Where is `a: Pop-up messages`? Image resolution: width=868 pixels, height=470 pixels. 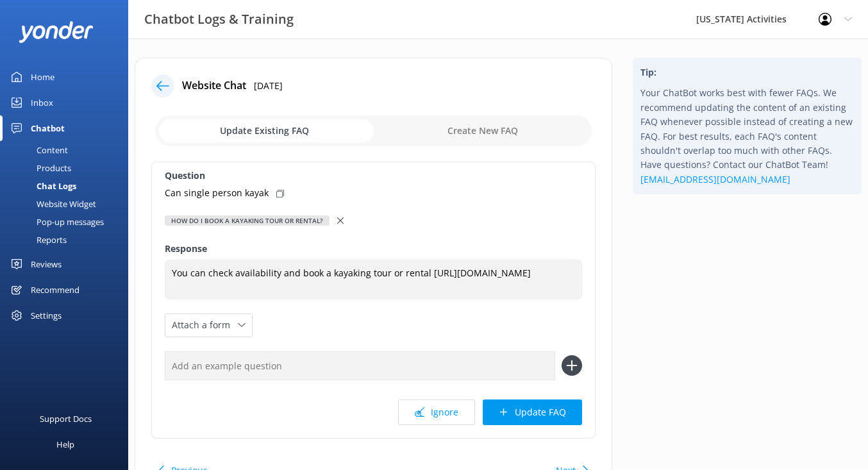
a: Pop-up messages is located at coordinates (68, 222).